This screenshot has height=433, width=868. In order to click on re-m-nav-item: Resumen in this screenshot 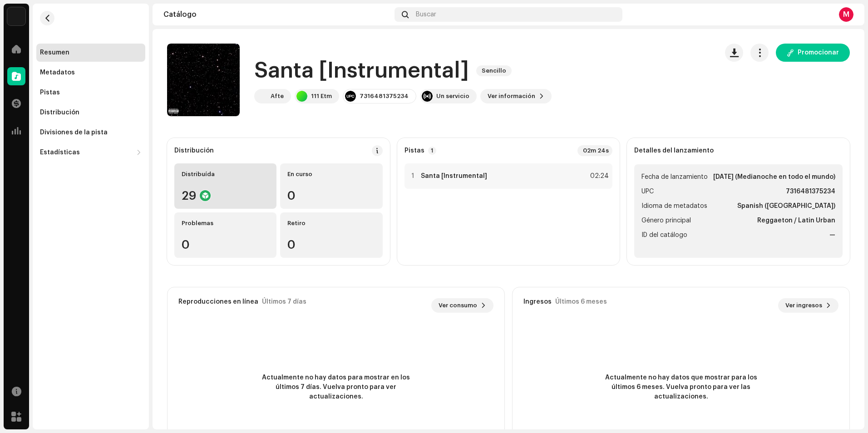, I will do `click(91, 52)`.